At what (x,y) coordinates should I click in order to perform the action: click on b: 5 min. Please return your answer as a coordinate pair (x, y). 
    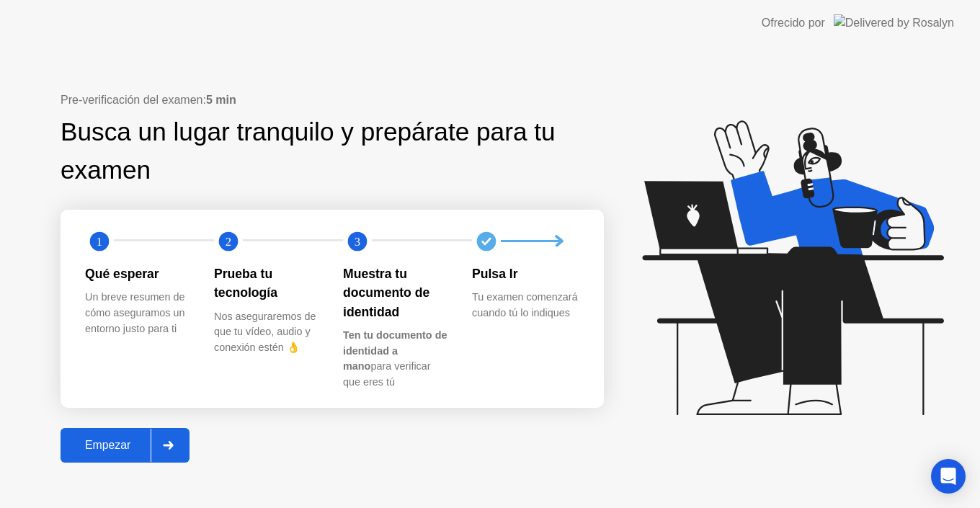
    Looking at the image, I should click on (221, 99).